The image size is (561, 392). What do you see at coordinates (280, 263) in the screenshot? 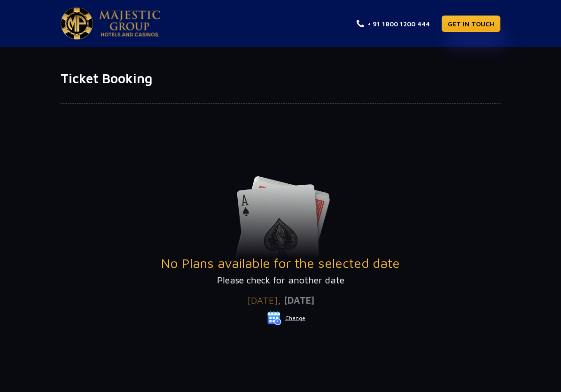
I see `h3: No Plans available for the selected date` at bounding box center [280, 263].